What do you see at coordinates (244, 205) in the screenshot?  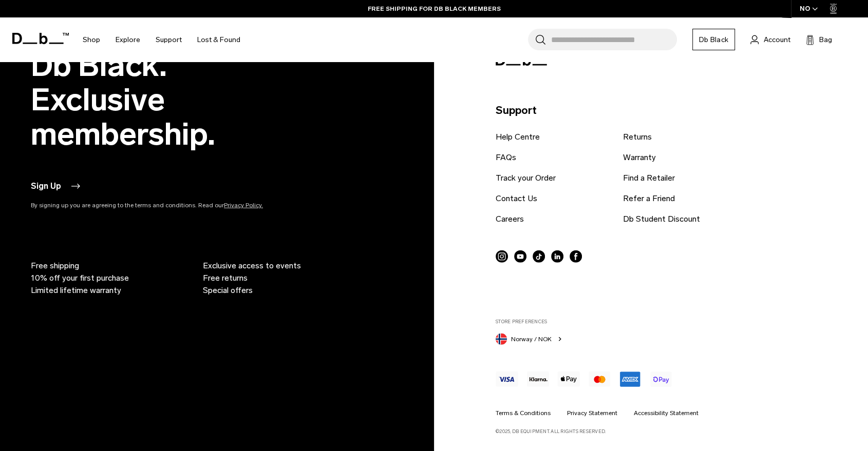 I see `a: Privacy Policy.` at bounding box center [244, 205].